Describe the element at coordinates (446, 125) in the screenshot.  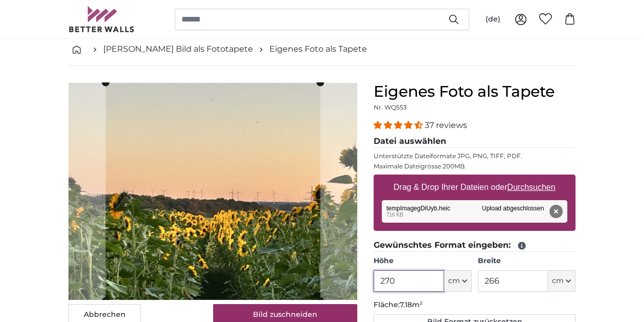
I see `span: 37 reviews` at that location.